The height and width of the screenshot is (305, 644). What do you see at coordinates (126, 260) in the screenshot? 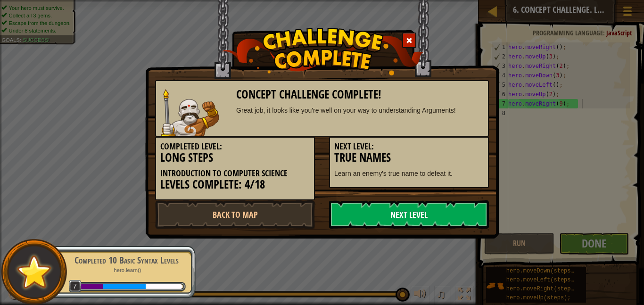
I see `div: Completed 10 Basic Syntax Levels` at bounding box center [126, 260].